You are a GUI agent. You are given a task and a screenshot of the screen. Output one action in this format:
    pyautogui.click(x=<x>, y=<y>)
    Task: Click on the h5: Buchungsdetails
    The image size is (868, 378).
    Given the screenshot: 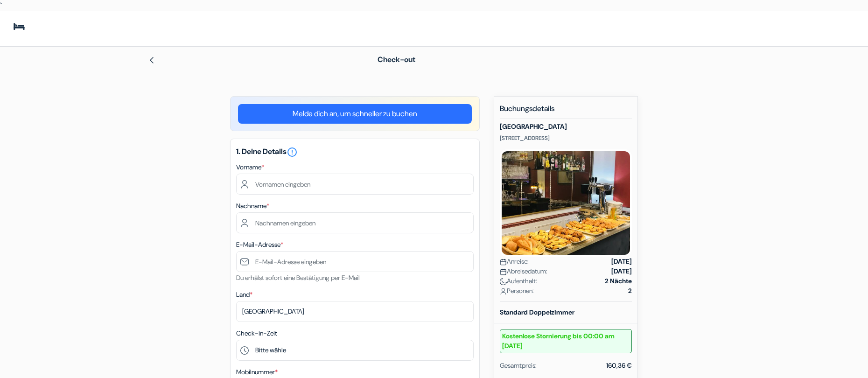 What is the action you would take?
    pyautogui.click(x=566, y=112)
    